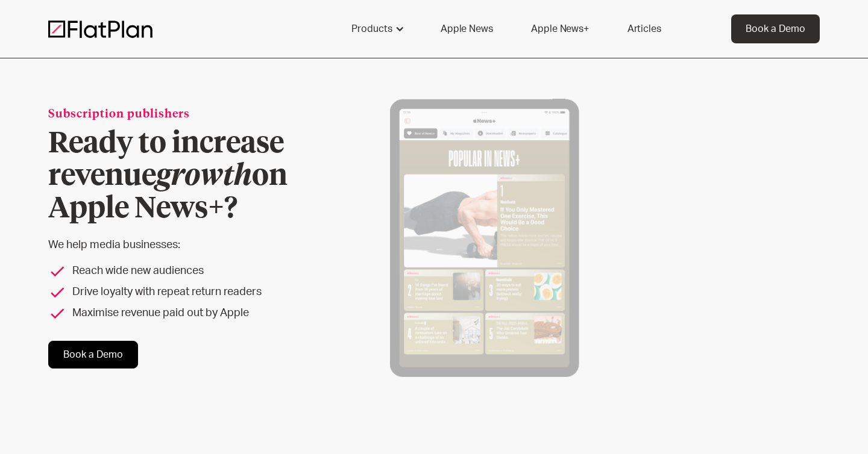 The height and width of the screenshot is (454, 868). I want to click on a: Apple News, so click(466, 29).